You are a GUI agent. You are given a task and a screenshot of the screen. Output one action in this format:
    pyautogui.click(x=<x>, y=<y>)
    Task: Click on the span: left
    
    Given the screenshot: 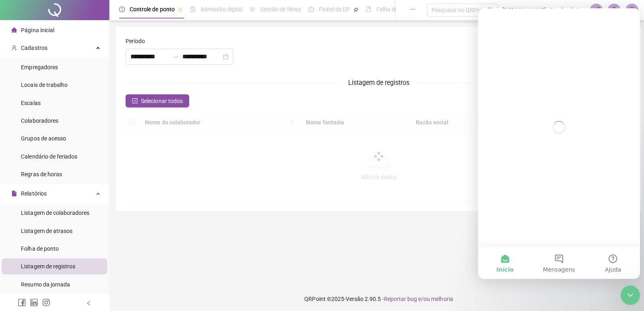 What is the action you would take?
    pyautogui.click(x=88, y=301)
    